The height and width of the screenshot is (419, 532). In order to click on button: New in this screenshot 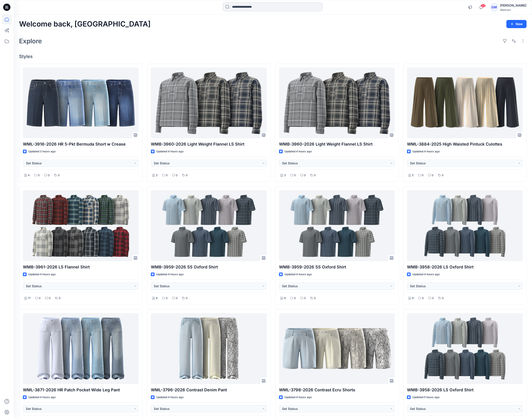, I will do `click(516, 24)`.